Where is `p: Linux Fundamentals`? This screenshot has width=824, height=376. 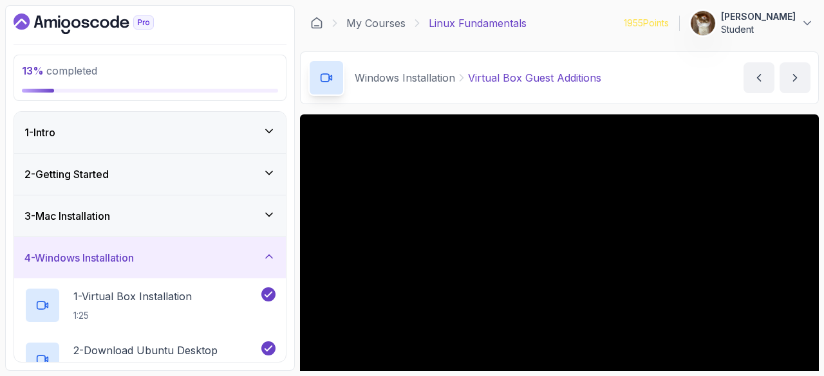
p: Linux Fundamentals is located at coordinates (478, 23).